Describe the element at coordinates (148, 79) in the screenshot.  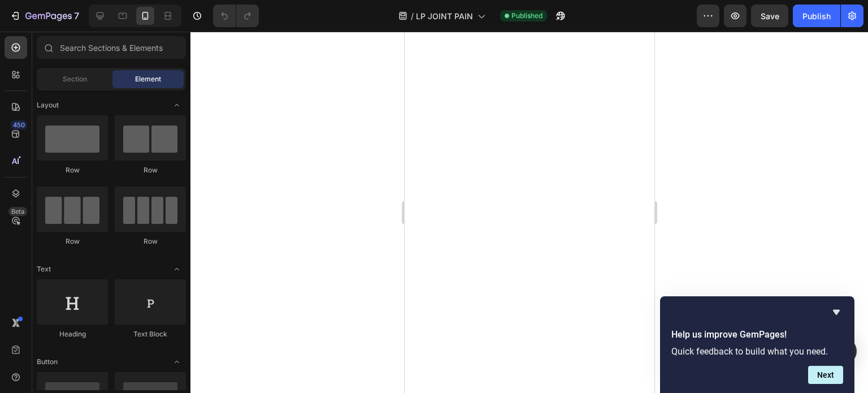
I see `span: Element` at that location.